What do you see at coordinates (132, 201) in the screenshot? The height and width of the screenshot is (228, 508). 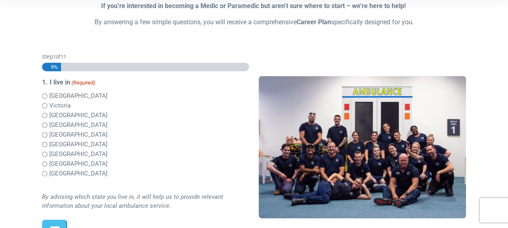 I see `i: By advising which state you live in, it will help us to provide relevant information about your l...` at bounding box center [132, 201].